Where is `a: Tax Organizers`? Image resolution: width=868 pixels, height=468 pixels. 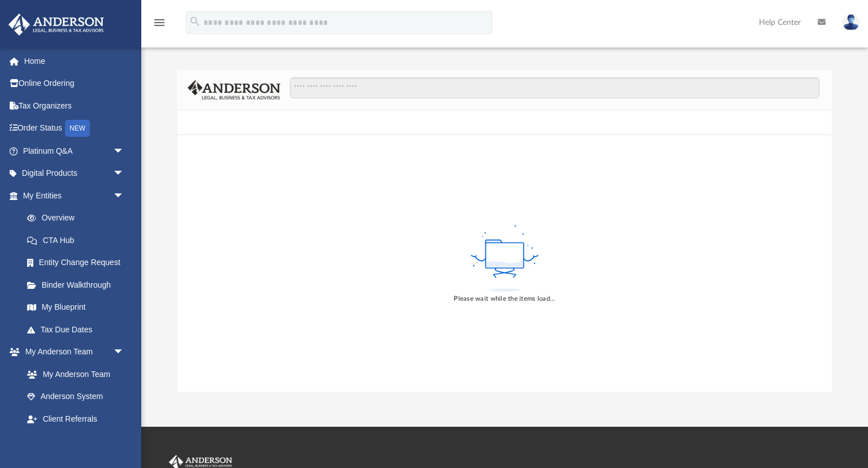 a: Tax Organizers is located at coordinates (75, 106).